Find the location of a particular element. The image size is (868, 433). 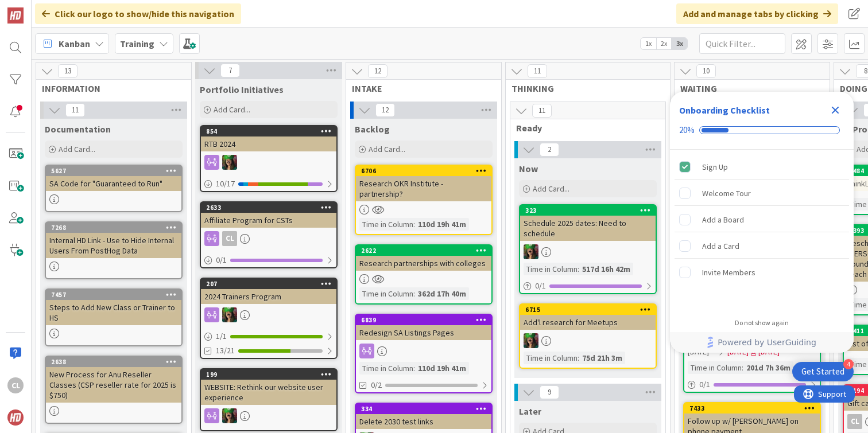

span: Documentation is located at coordinates (78, 129).